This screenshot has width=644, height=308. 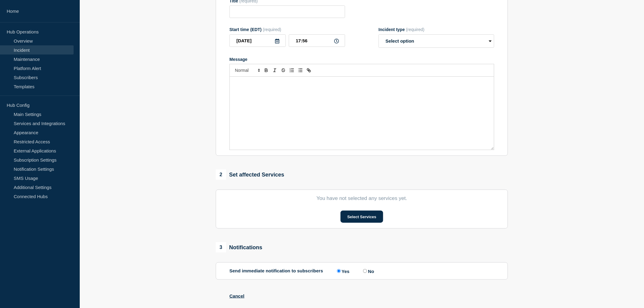 I want to click on div: Set affected Services, so click(x=250, y=175).